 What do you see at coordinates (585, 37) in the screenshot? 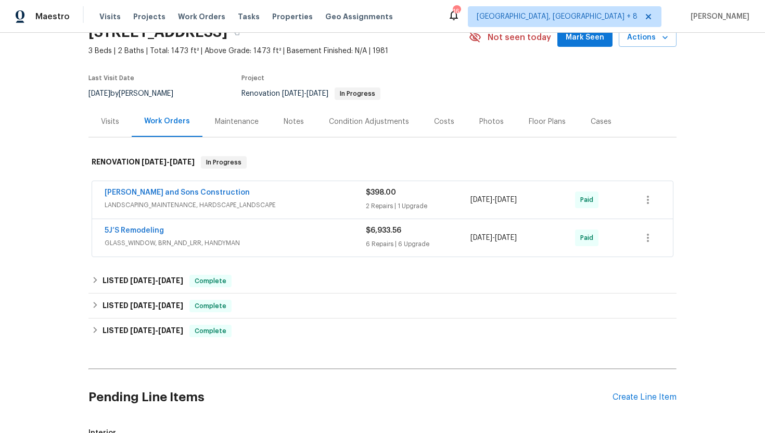
I see `button: Mark Seen` at bounding box center [585, 37].